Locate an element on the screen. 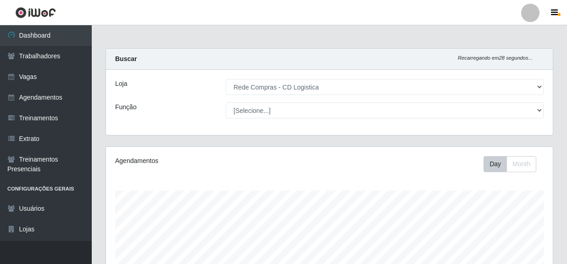 Image resolution: width=567 pixels, height=264 pixels. i: Recarregando em 28 segundos... is located at coordinates (495, 58).